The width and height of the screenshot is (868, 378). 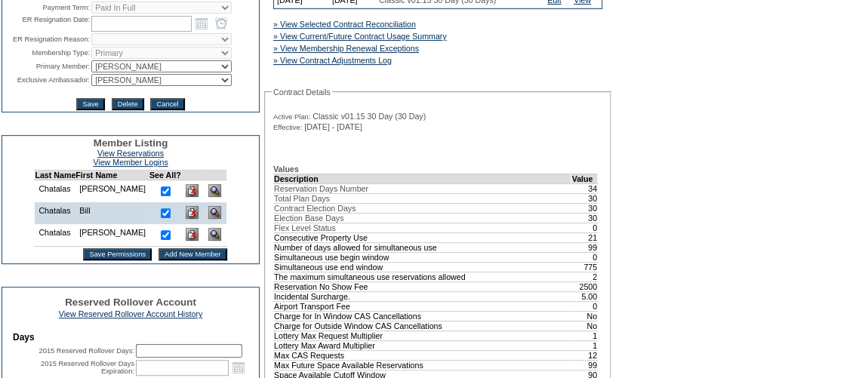 I want to click on span: Effective:, so click(x=287, y=128).